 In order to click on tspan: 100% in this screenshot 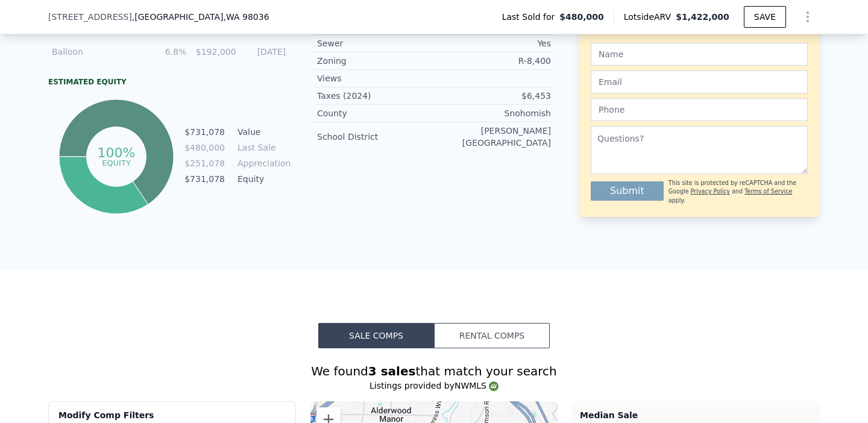, I will do `click(115, 152)`.